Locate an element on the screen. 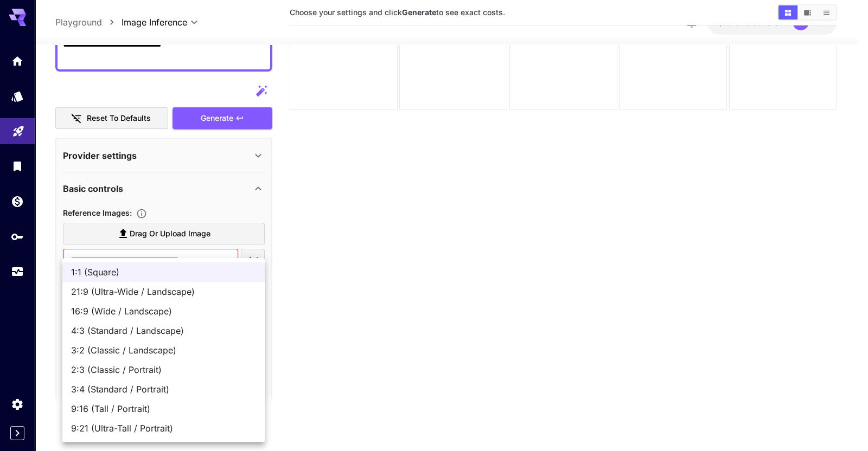 The image size is (868, 451). span: 16:9 (Wide / Landscape) is located at coordinates (163, 311).